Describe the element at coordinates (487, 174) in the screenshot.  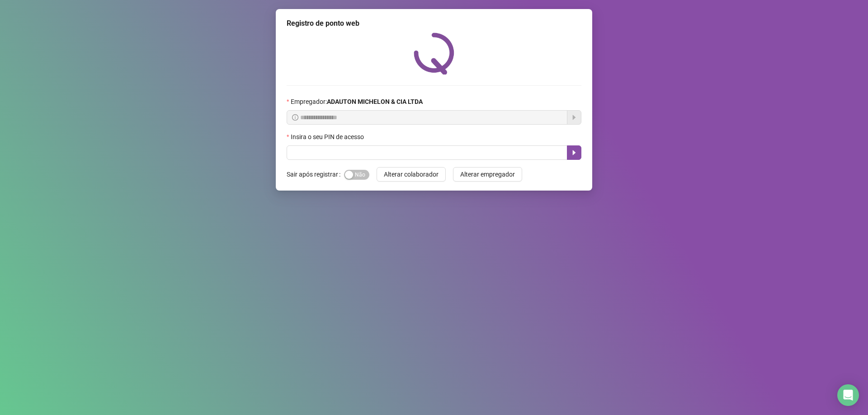
I see `button: Alterar empregador` at that location.